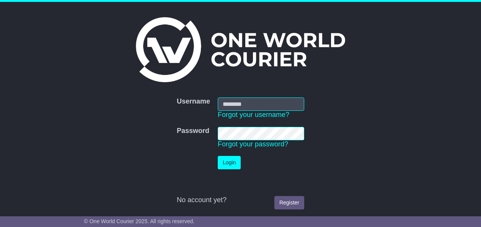 The height and width of the screenshot is (227, 481). What do you see at coordinates (139, 221) in the screenshot?
I see `span: © One World Courier 2025. All rights reserved.` at bounding box center [139, 221].